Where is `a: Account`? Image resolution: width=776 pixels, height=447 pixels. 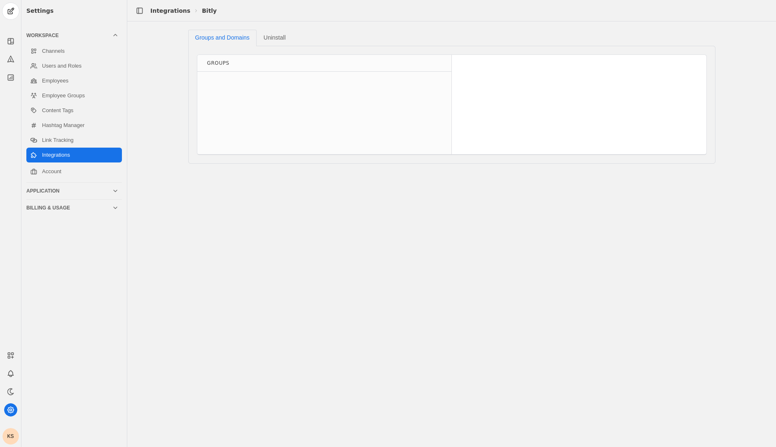
a: Account is located at coordinates (74, 171).